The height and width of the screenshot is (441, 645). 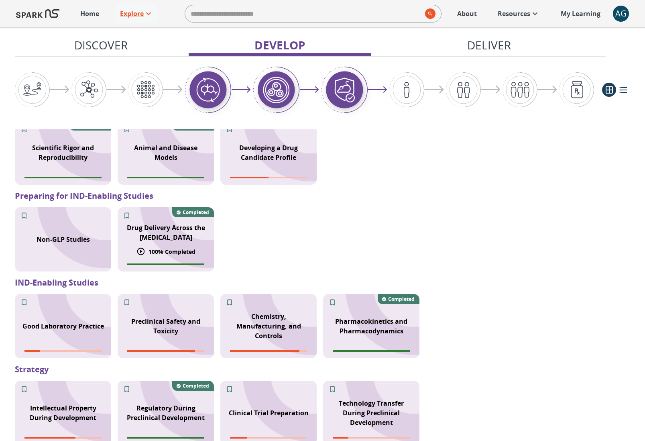 I want to click on button: grid view, so click(x=609, y=89).